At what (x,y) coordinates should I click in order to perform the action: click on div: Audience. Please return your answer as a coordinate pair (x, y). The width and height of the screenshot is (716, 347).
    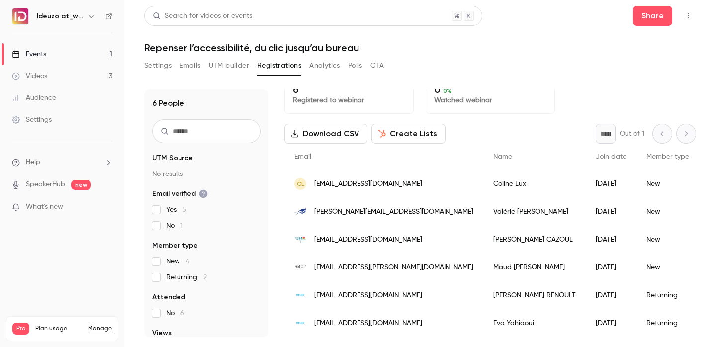
    Looking at the image, I should click on (34, 98).